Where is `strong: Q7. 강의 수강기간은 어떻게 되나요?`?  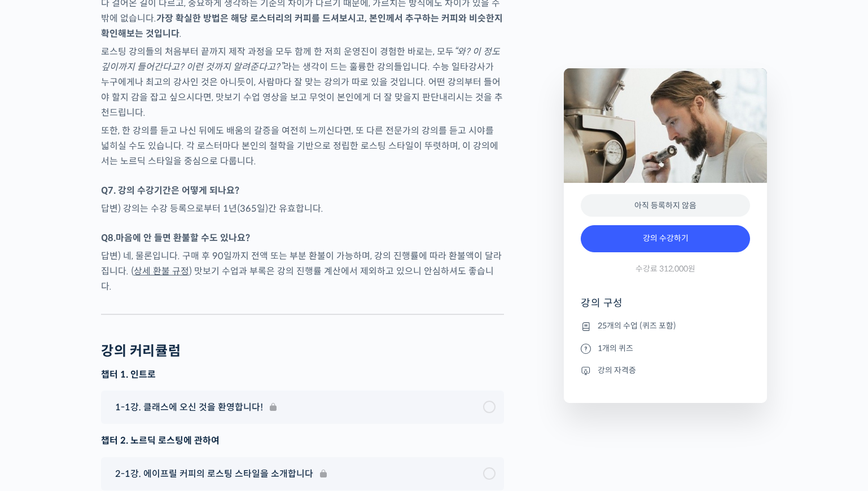 strong: Q7. 강의 수강기간은 어떻게 되나요? is located at coordinates (170, 190).